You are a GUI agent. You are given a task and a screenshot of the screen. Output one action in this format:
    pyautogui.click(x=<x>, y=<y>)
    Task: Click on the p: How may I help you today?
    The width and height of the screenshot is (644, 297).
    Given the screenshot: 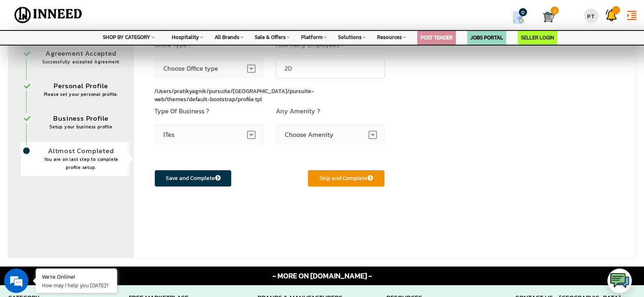 What is the action you would take?
    pyautogui.click(x=76, y=285)
    